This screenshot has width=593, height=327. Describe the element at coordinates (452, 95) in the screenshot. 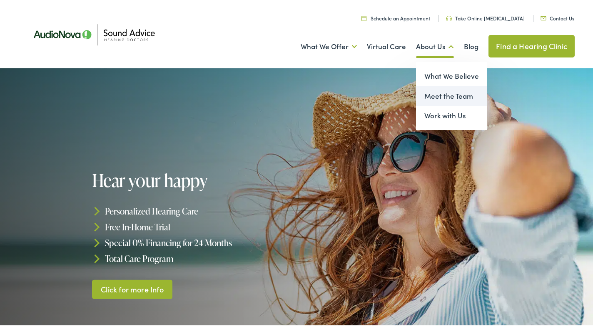

I see `a: Meet the Team` at that location.